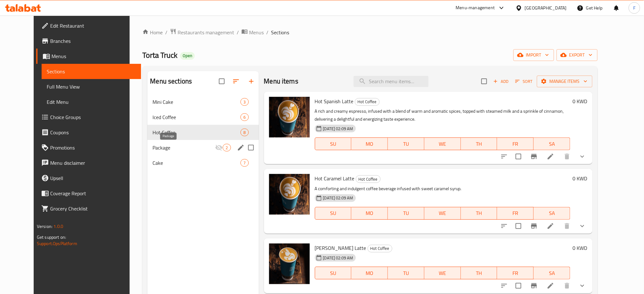 Image resolution: width=644 pixels, height=294 pixels. I want to click on span: Grocery Checklist, so click(93, 208).